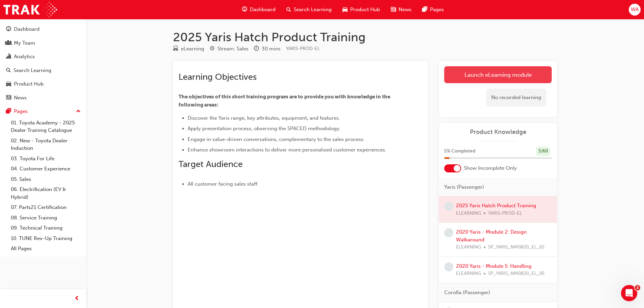  I want to click on div: News, so click(20, 98).